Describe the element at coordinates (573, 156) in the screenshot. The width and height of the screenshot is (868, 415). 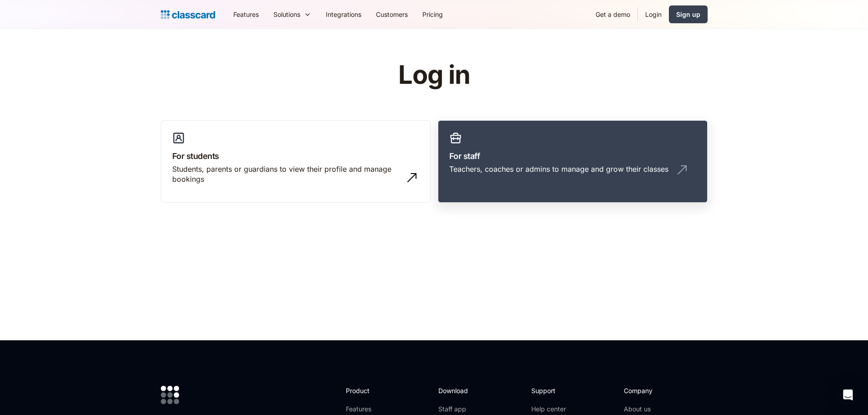
I see `h3: For staff` at that location.